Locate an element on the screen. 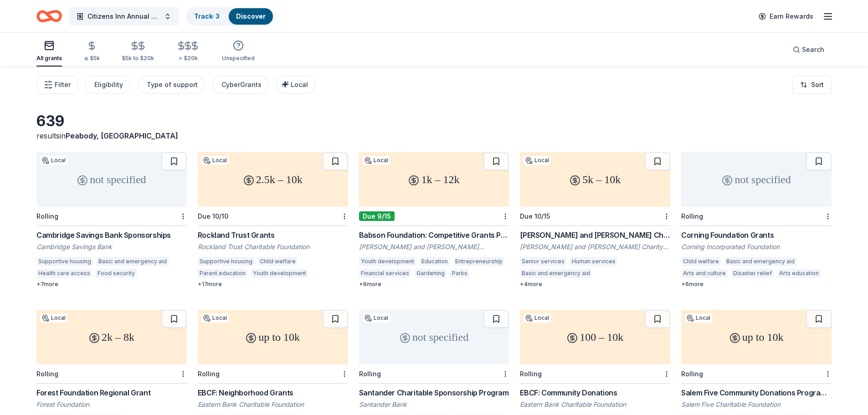 The width and height of the screenshot is (868, 415). div: $5k to $20k is located at coordinates (137, 58).